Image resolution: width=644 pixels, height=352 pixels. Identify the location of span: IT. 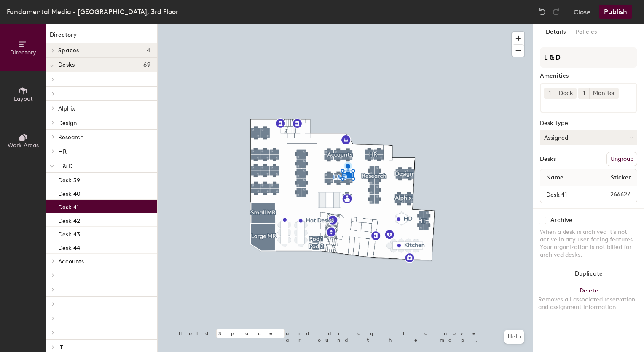
(60, 347).